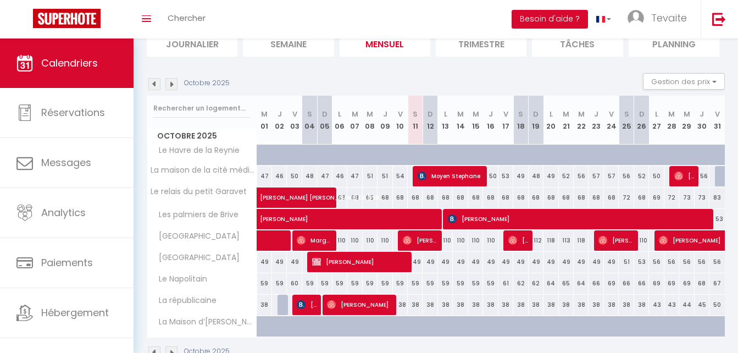  Describe the element at coordinates (460, 120) in the screenshot. I see `th: 14` at that location.